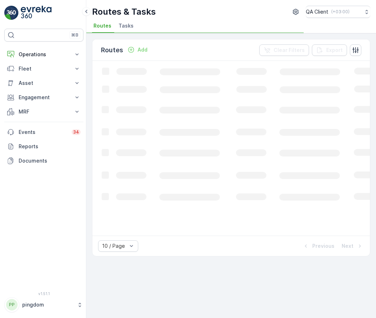 This screenshot has height=318, width=376. What do you see at coordinates (124, 12) in the screenshot?
I see `p: Routes & Tasks` at bounding box center [124, 12].